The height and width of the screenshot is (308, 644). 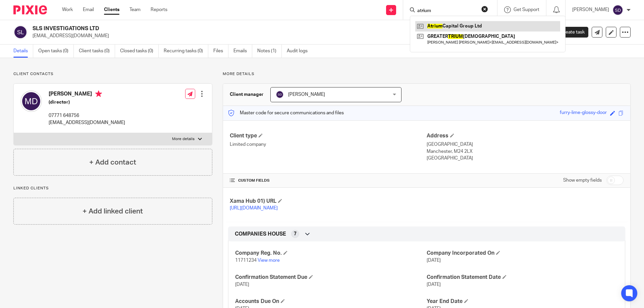 I want to click on input: Search, so click(x=447, y=11).